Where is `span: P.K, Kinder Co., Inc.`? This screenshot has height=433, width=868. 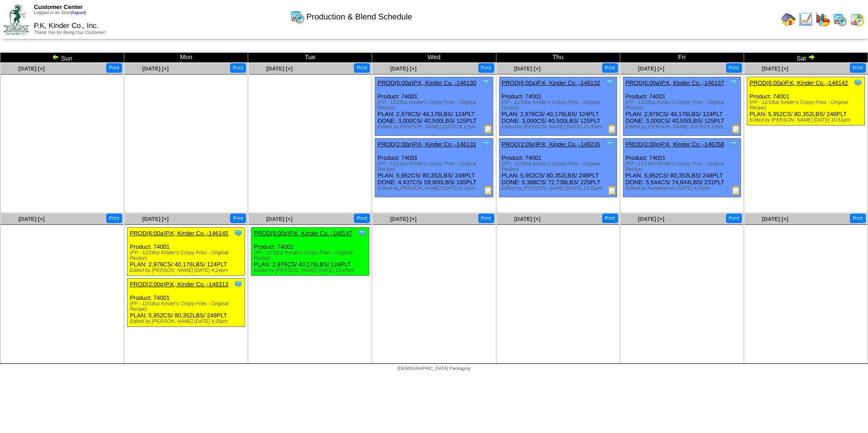 span: P.K, Kinder Co., Inc. is located at coordinates (66, 26).